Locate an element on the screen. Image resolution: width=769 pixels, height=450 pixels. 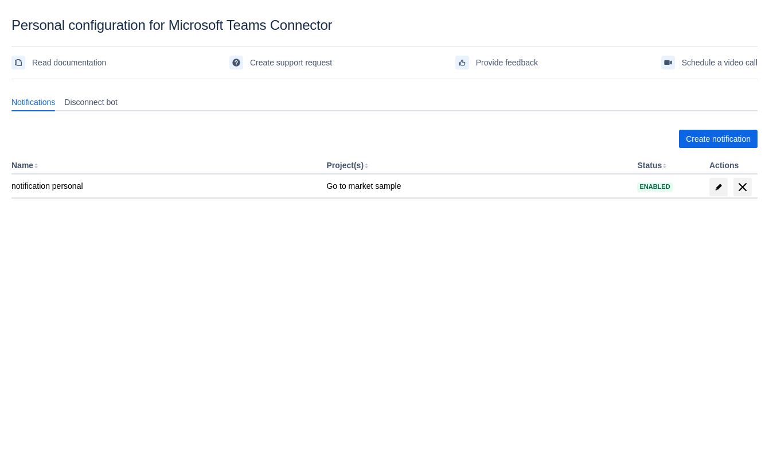
span: feedback is located at coordinates (462, 62).